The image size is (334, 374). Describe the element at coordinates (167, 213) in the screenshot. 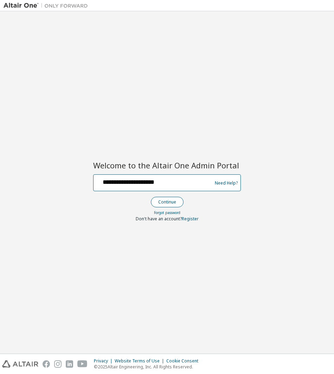

I see `a: Forgot password` at that location.